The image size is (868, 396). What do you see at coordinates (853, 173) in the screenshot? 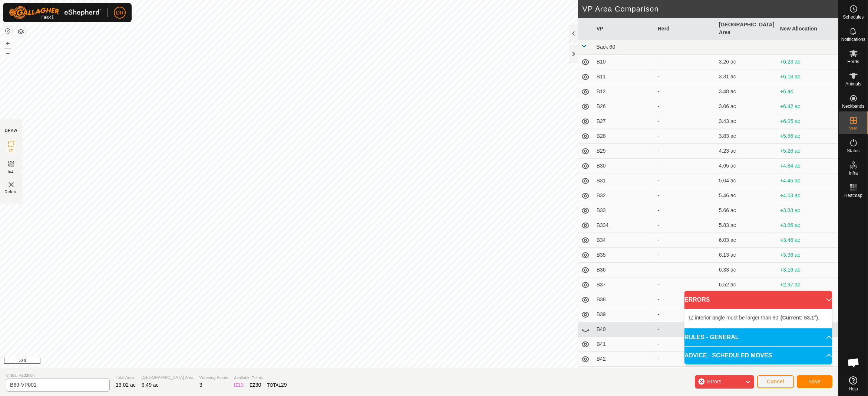
I see `span: Infra` at bounding box center [853, 173].